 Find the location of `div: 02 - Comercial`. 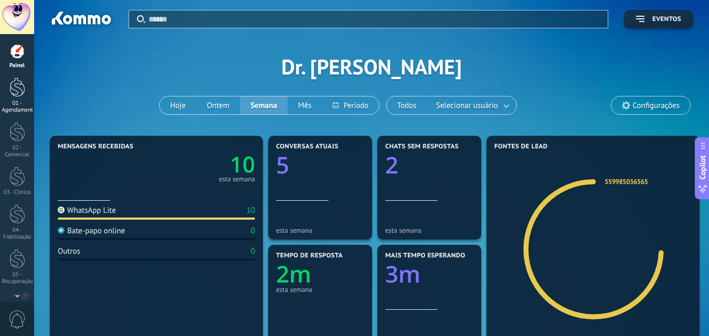

div: 02 - Comercial is located at coordinates (17, 152).